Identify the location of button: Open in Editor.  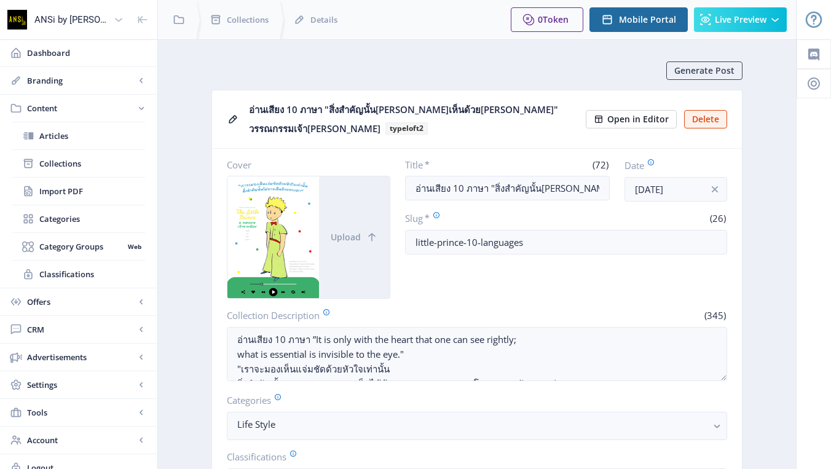
(631, 119).